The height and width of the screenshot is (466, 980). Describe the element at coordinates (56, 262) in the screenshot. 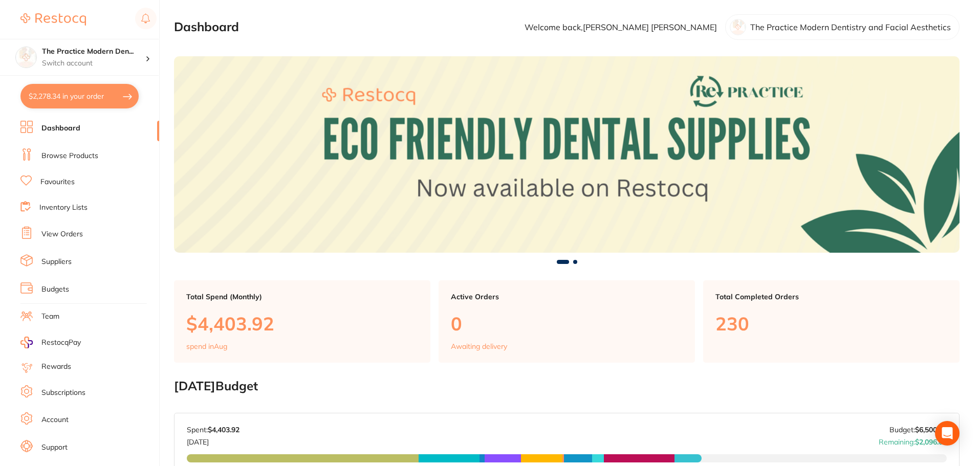

I see `a: Suppliers` at that location.